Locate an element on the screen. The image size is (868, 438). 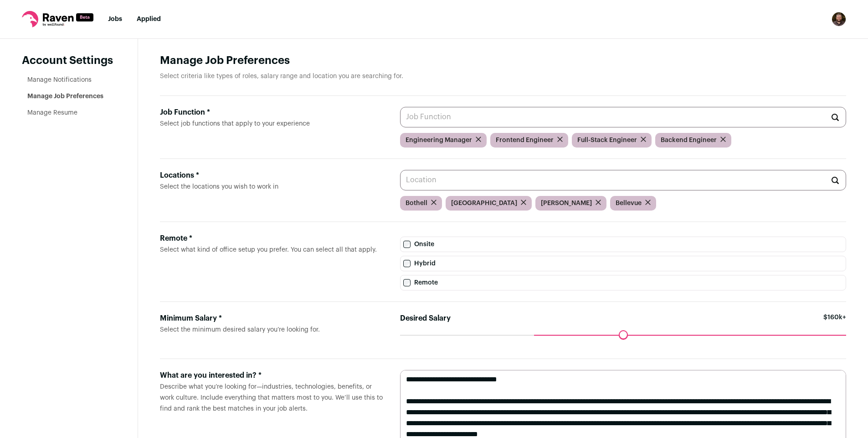
button: Open dropdown is located at coordinates (839, 19).